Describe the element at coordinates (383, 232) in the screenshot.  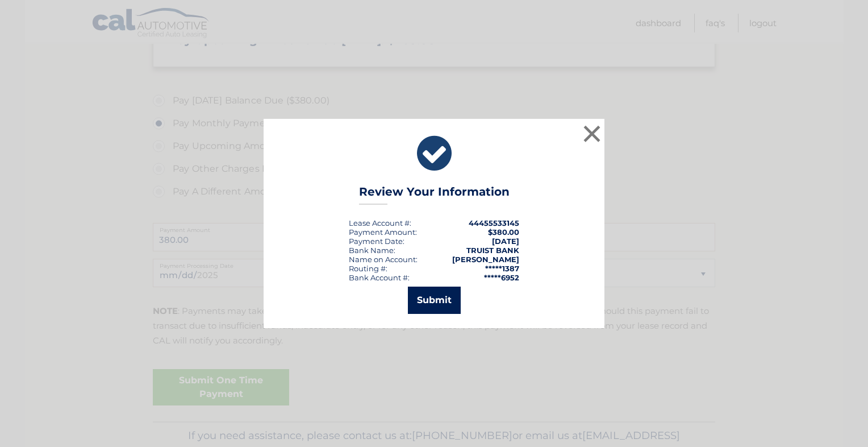
I see `div: Payment Amount:` at that location.